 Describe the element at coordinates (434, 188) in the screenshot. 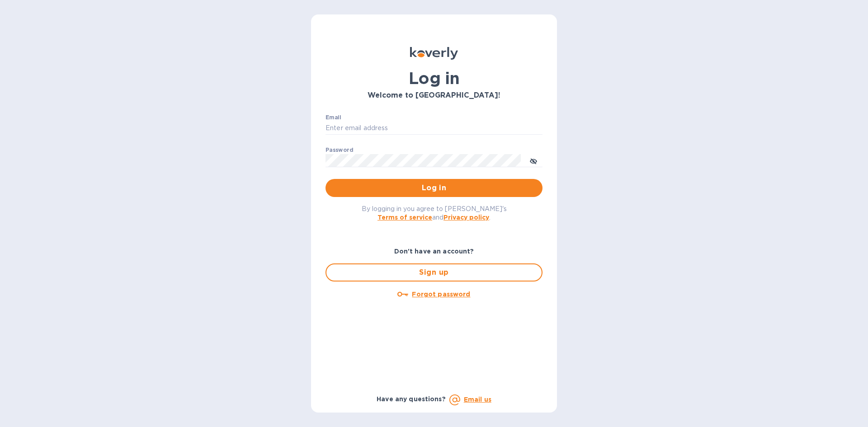

I see `span: Log in` at that location.